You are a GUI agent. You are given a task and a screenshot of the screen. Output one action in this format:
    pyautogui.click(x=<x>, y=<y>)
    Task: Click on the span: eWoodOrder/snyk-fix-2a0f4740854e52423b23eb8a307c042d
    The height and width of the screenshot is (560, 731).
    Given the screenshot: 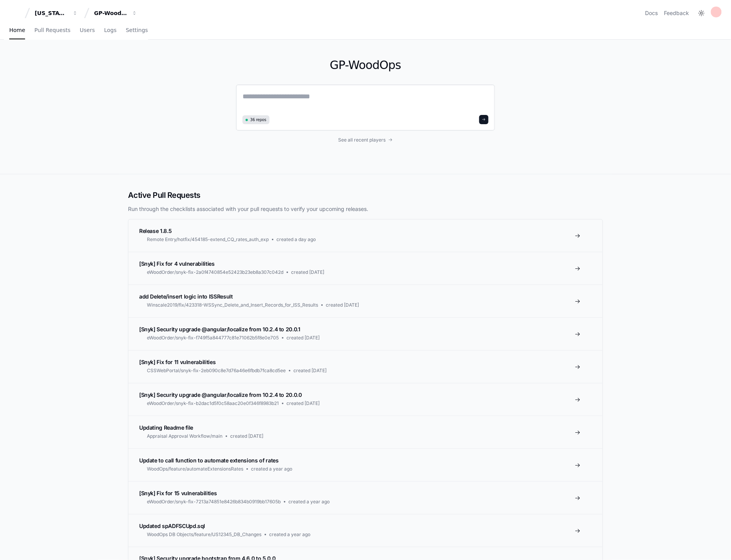 What is the action you would take?
    pyautogui.click(x=215, y=273)
    